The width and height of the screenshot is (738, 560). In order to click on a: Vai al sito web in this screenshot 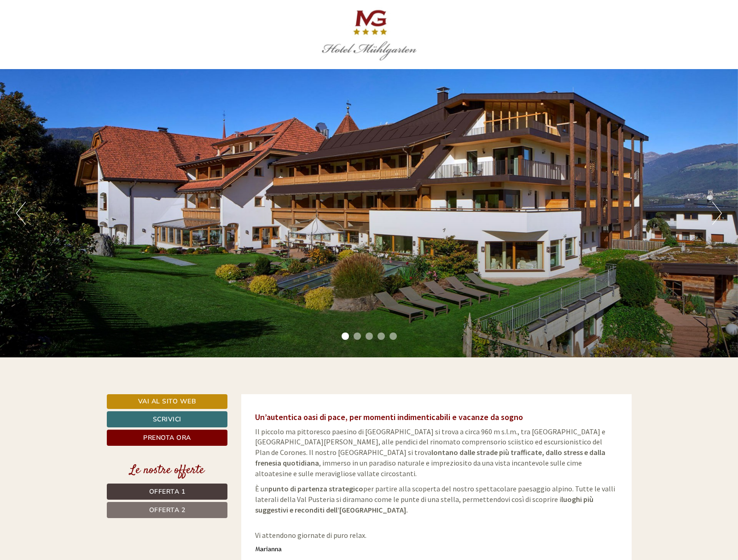, I will do `click(167, 401)`.